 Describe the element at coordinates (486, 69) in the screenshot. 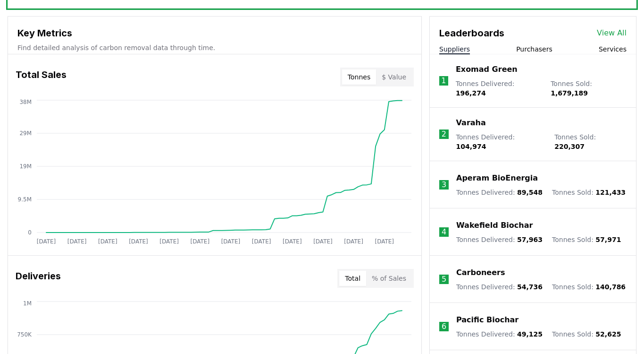

I see `a: Exomad Green` at that location.